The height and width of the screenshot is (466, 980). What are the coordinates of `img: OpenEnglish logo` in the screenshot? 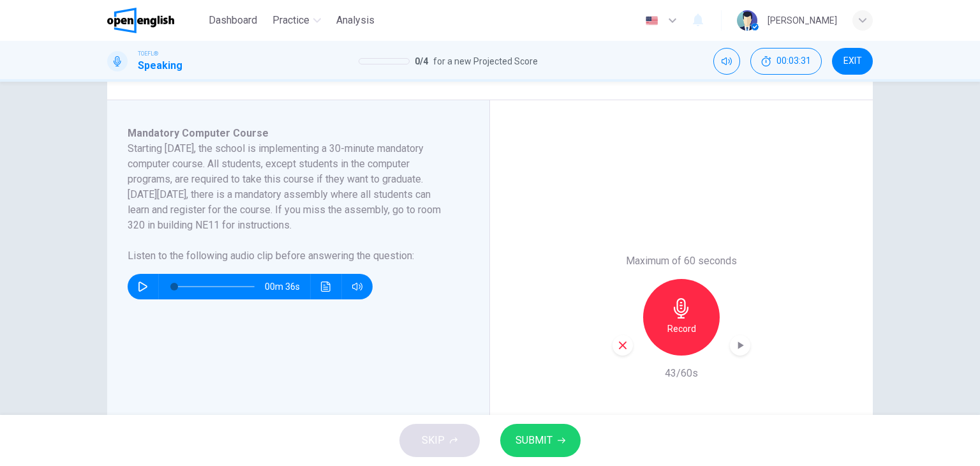 It's located at (140, 21).